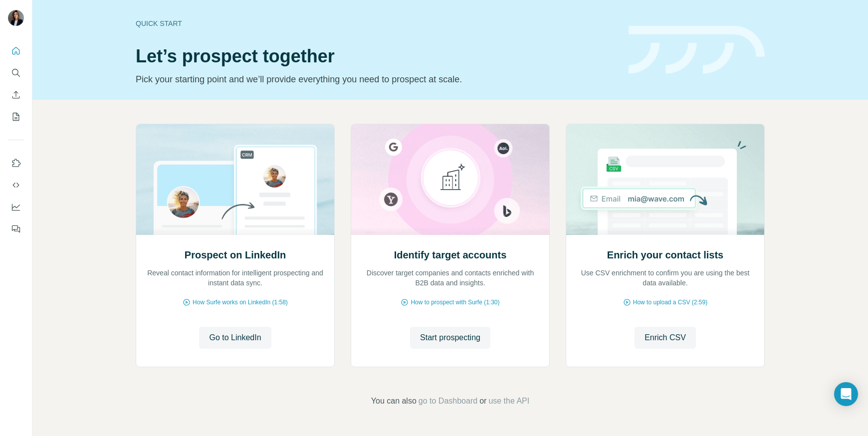 Image resolution: width=868 pixels, height=436 pixels. What do you see at coordinates (664, 255) in the screenshot?
I see `h2: Enrich your contact lists` at bounding box center [664, 255].